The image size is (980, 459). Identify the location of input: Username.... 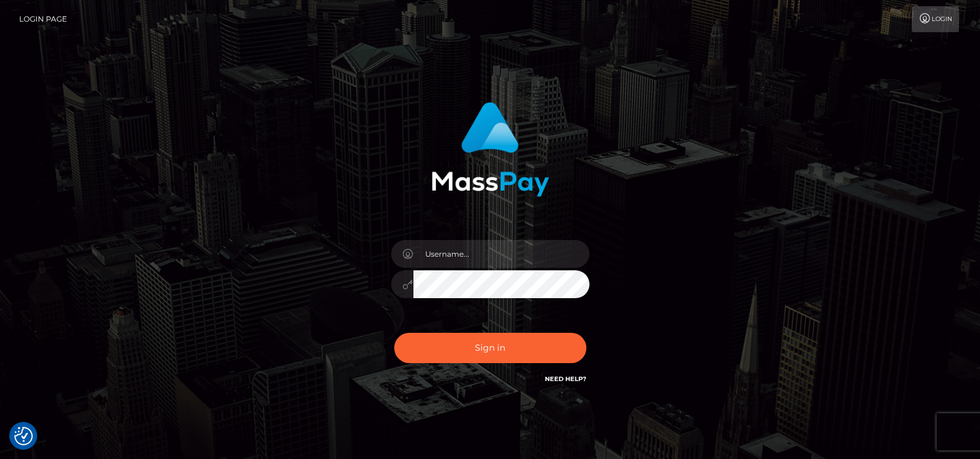
(502, 254).